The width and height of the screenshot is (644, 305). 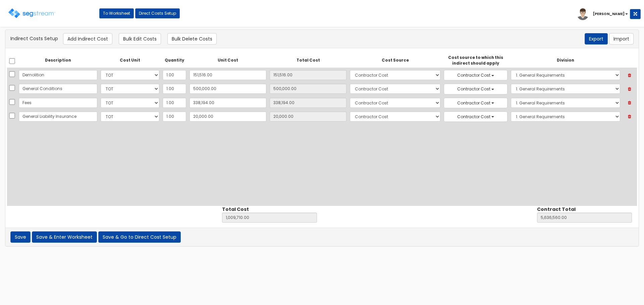 What do you see at coordinates (566, 61) in the screenshot?
I see `th: Division` at bounding box center [566, 61].